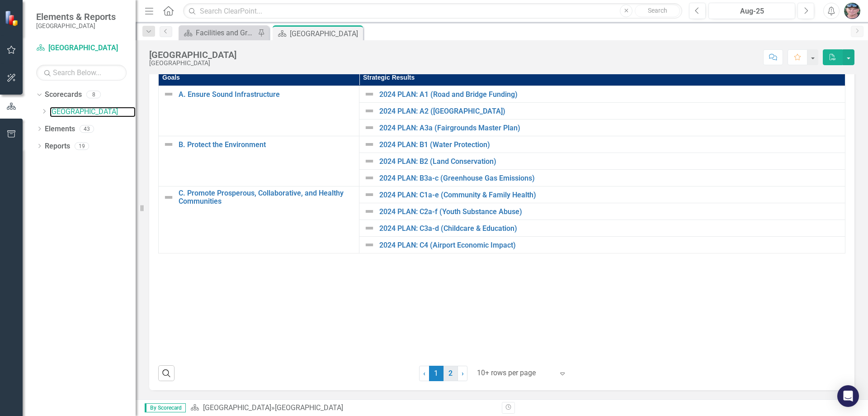  What do you see at coordinates (433, 11) in the screenshot?
I see `input: Search ClearPoint...` at bounding box center [433, 11].